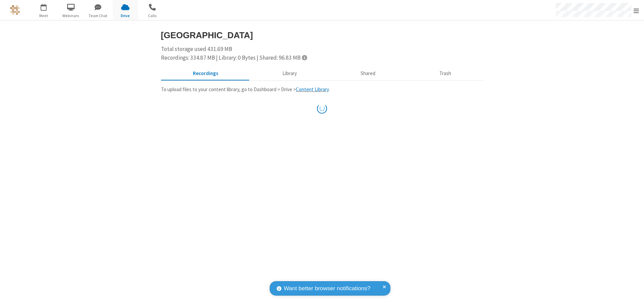 The width and height of the screenshot is (644, 307). What do you see at coordinates (368, 74) in the screenshot?
I see `button: Shared during meetings` at bounding box center [368, 74].